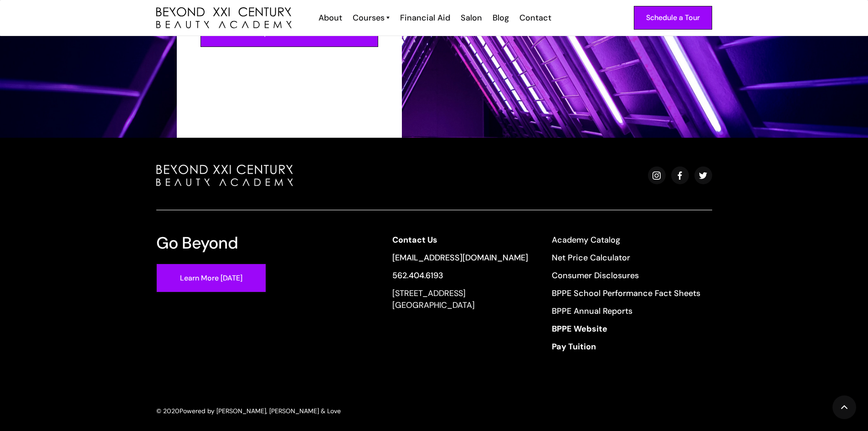 Image resolution: width=868 pixels, height=431 pixels. What do you see at coordinates (626, 329) in the screenshot?
I see `a: BPPE Website` at bounding box center [626, 329].